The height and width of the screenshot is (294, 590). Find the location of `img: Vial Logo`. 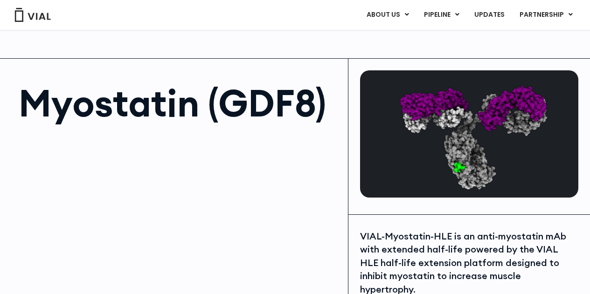

img: Vial Logo is located at coordinates (33, 15).